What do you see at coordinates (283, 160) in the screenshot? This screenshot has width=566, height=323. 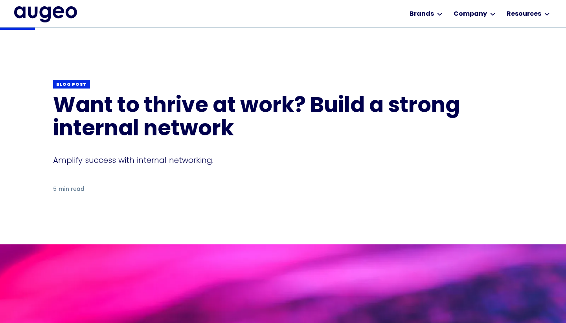 I see `div: Amplify success with internal networking.` at bounding box center [283, 160].